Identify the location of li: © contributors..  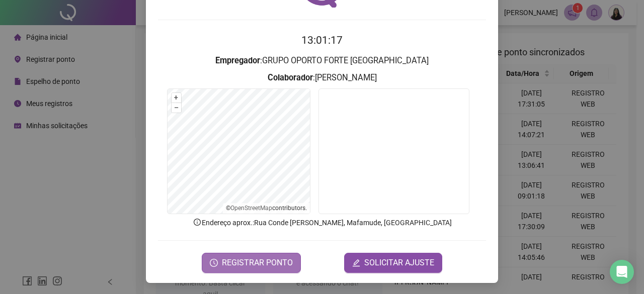
(266, 208).